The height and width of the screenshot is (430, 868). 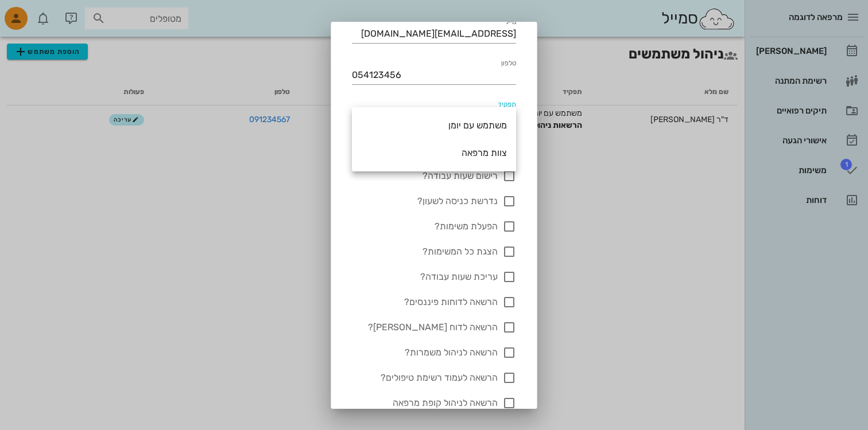 What do you see at coordinates (425, 403) in the screenshot?
I see `label: הרשאה לניהול קופת מרפאה` at bounding box center [425, 403].